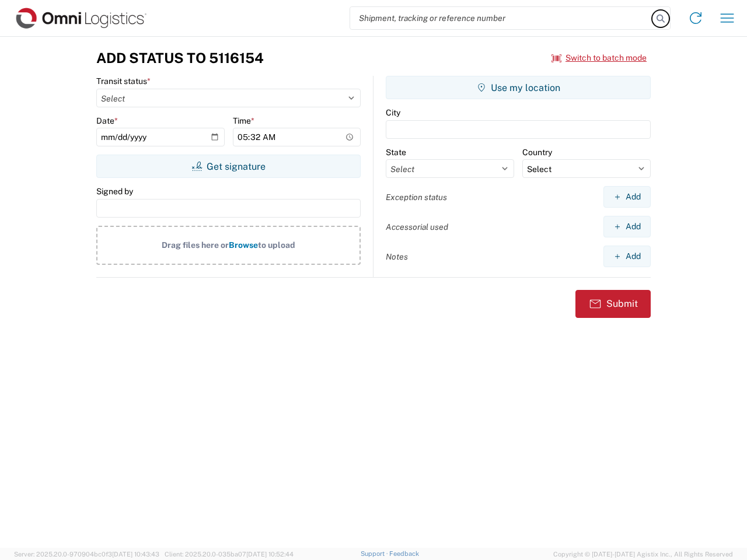 The width and height of the screenshot is (747, 560). Describe the element at coordinates (86, 554) in the screenshot. I see `span: Server: 2025.20.0-970904bc0f3` at that location.